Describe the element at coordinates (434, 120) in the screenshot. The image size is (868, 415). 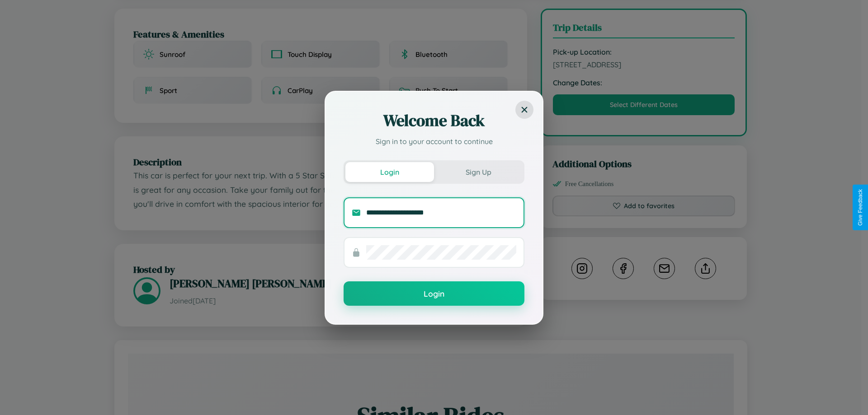
I see `h2: Welcome Back` at that location.